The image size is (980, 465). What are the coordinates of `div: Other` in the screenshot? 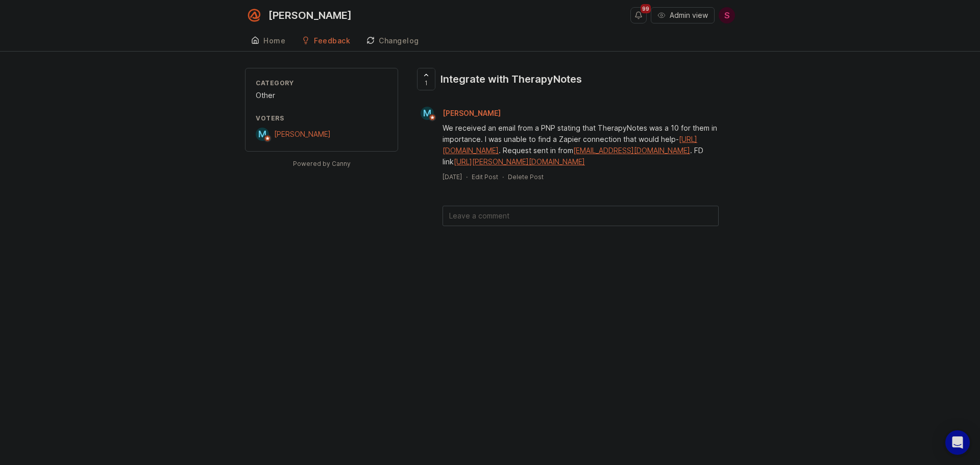 It's located at (321, 96).